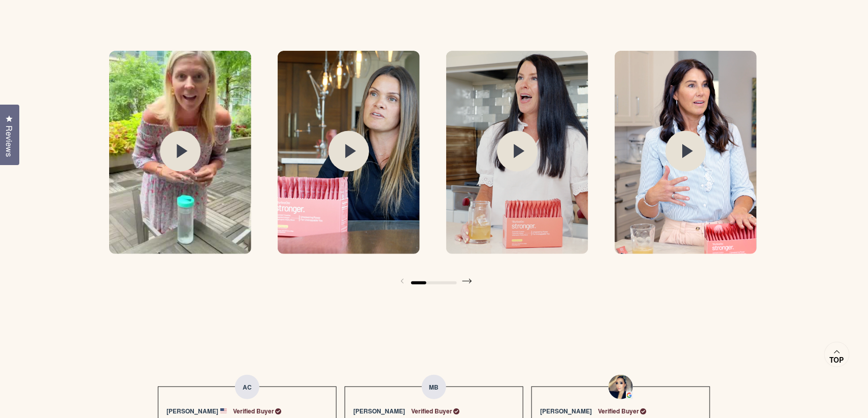 The width and height of the screenshot is (868, 418). Describe the element at coordinates (223, 411) in the screenshot. I see `div: from United States` at that location.